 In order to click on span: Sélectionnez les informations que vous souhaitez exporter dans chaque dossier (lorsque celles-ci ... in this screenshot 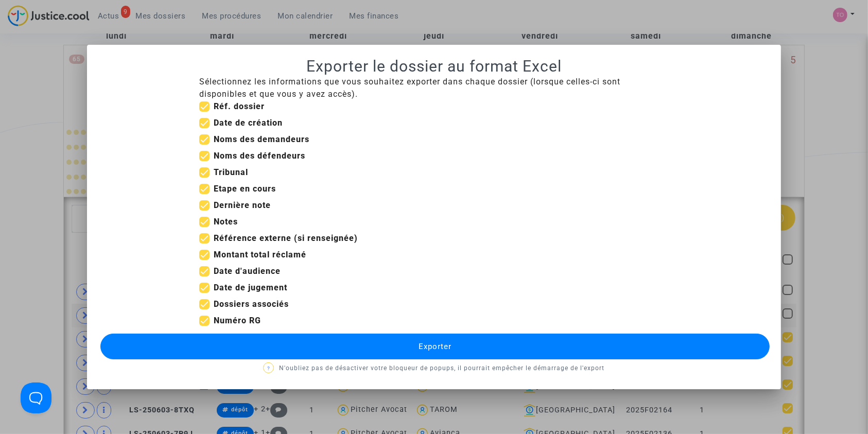, I will do `click(410, 88)`.